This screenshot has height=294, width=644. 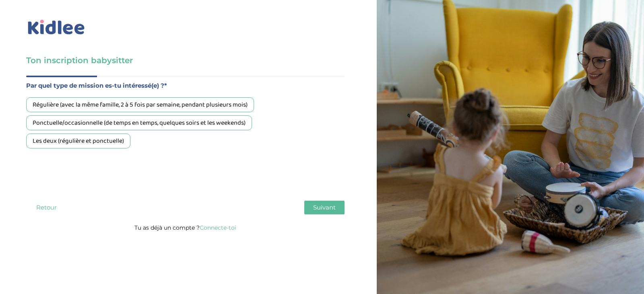 What do you see at coordinates (56, 28) in the screenshot?
I see `img: logo_kidlee_bleu` at bounding box center [56, 28].